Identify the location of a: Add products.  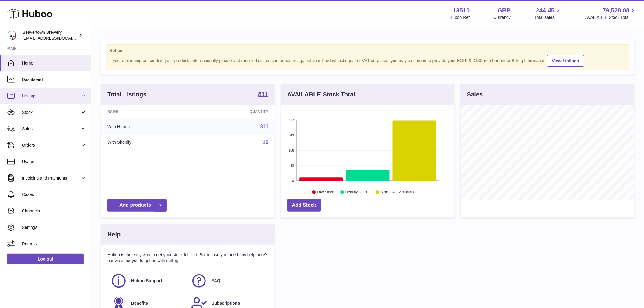
(137, 205).